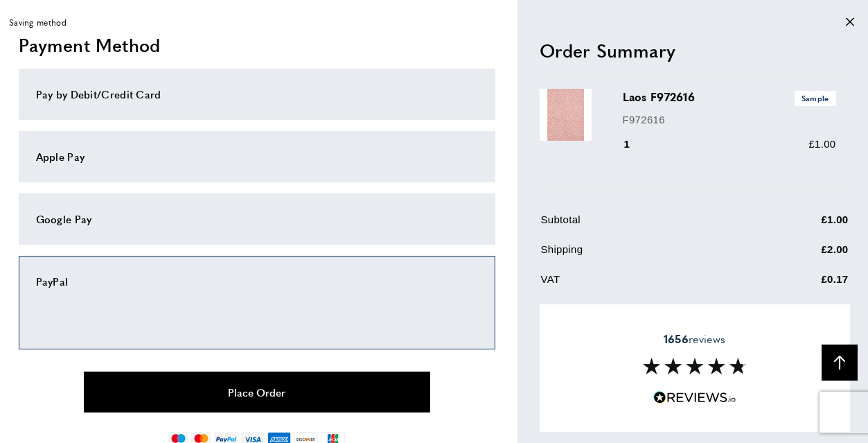 The height and width of the screenshot is (443, 868). I want to click on img: Laos F972616, so click(565, 115).